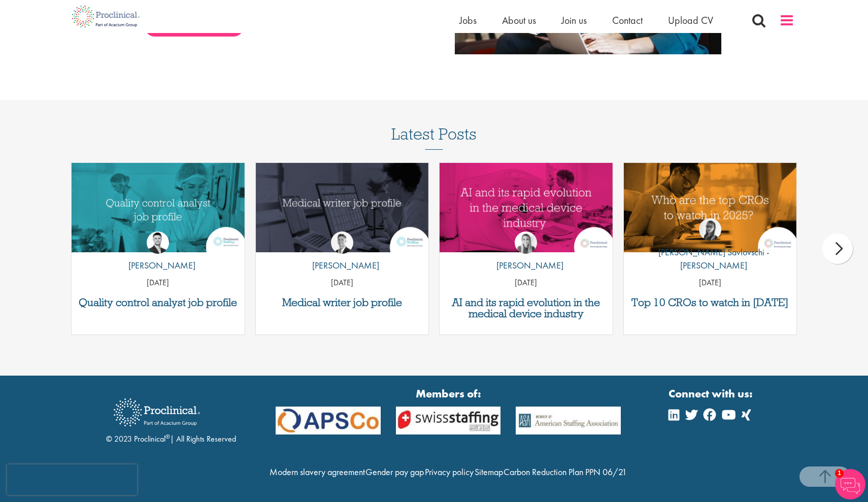  Describe the element at coordinates (342, 243) in the screenshot. I see `img: George Watson` at that location.